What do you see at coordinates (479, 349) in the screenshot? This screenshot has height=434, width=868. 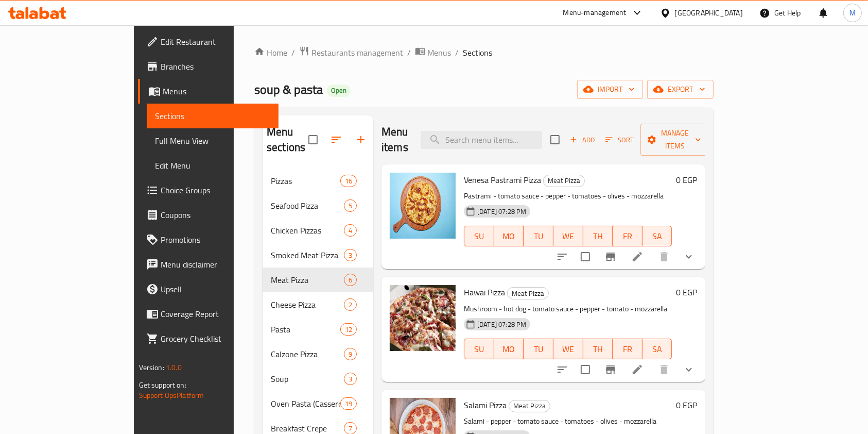 I see `span: SU` at bounding box center [479, 349].